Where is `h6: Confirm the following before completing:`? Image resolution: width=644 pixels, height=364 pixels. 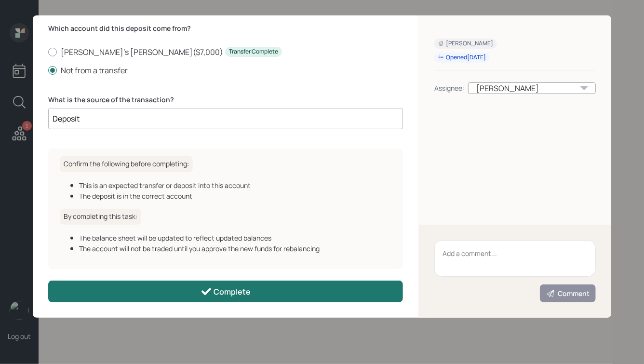 h6: Confirm the following before completing: is located at coordinates (126, 164).